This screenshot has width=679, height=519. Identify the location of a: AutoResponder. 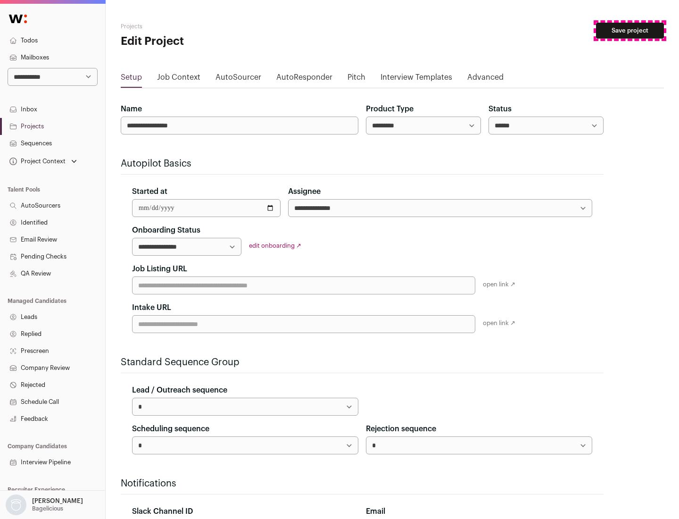
(304, 79).